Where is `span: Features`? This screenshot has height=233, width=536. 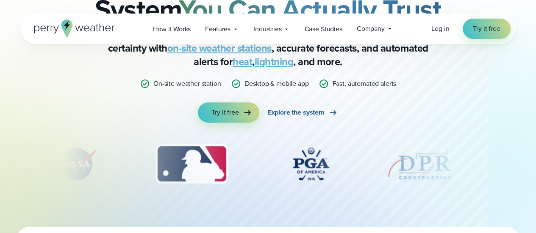
span: Features is located at coordinates (218, 29).